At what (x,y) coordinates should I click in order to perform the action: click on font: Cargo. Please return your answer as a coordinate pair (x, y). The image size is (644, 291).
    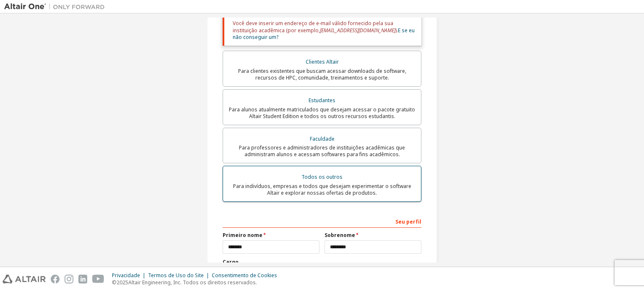
    Looking at the image, I should click on (231, 262).